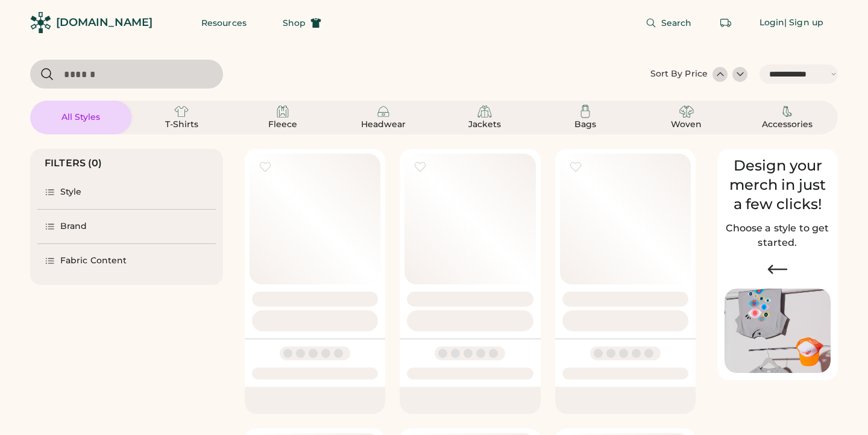 The width and height of the screenshot is (868, 435). I want to click on div: Bags, so click(585, 125).